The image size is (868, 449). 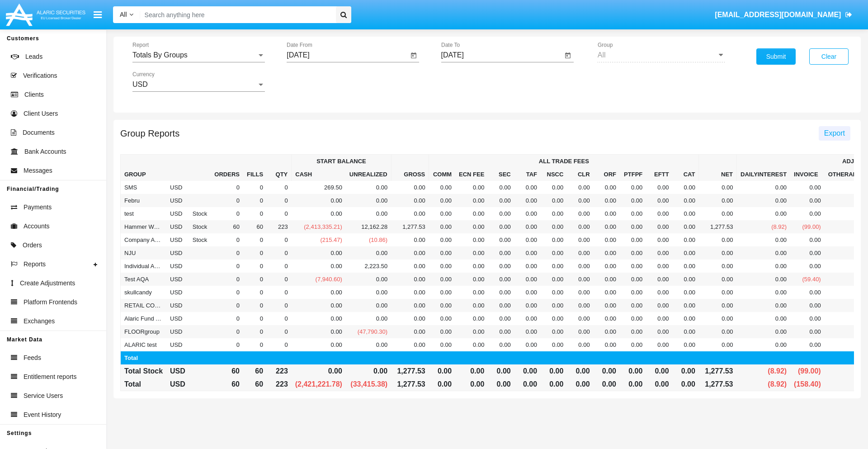 What do you see at coordinates (34, 264) in the screenshot?
I see `span: Reports` at bounding box center [34, 264].